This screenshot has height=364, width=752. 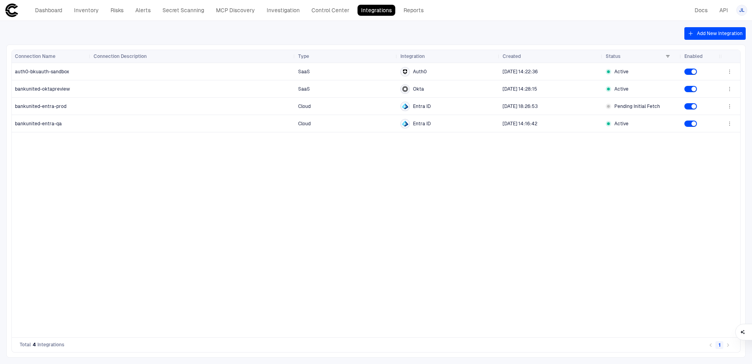 What do you see at coordinates (638, 106) in the screenshot?
I see `span: Pending Initial Fetch` at bounding box center [638, 106].